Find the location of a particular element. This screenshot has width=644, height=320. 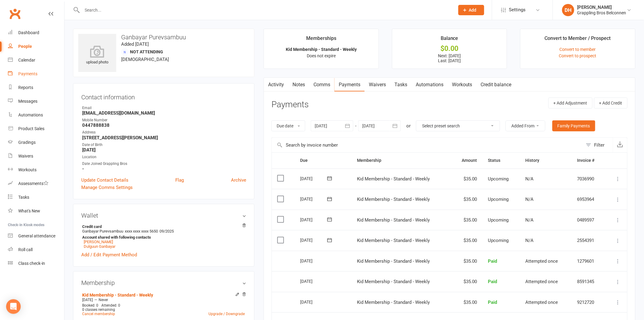

div: Assessments is located at coordinates (34, 183).